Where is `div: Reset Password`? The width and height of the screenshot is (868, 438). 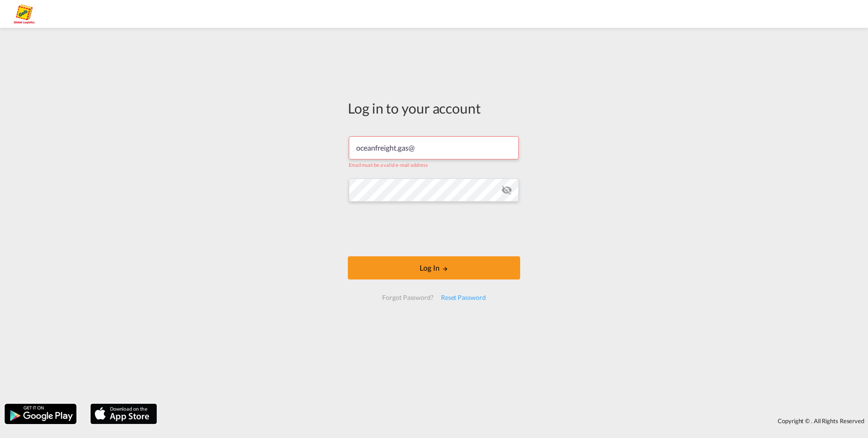
div: Reset Password is located at coordinates (463, 298).